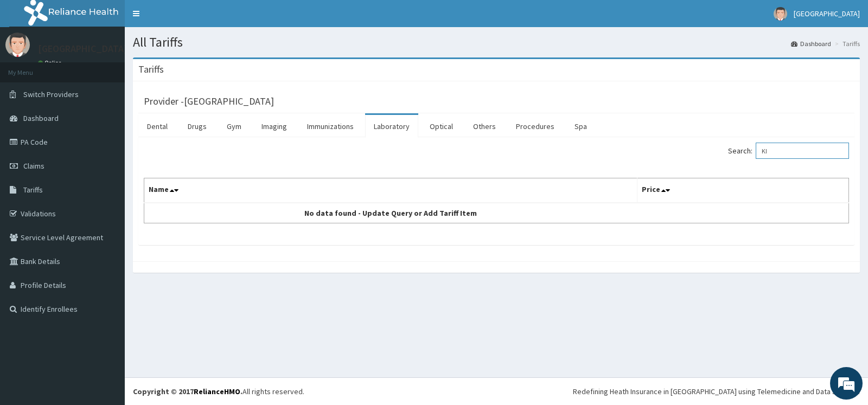  I want to click on textarea: Type your message and hit 'Enter', so click(106, 300).